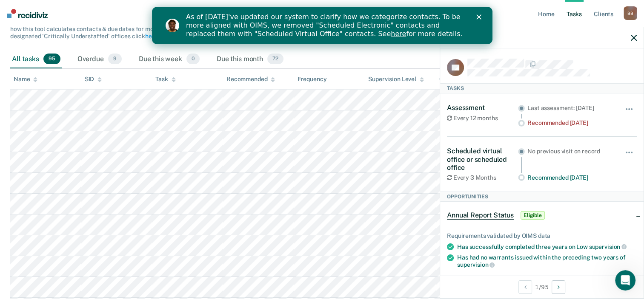 The width and height of the screenshot is (644, 299). Describe the element at coordinates (542, 279) in the screenshot. I see `div: Requirements to check` at that location.